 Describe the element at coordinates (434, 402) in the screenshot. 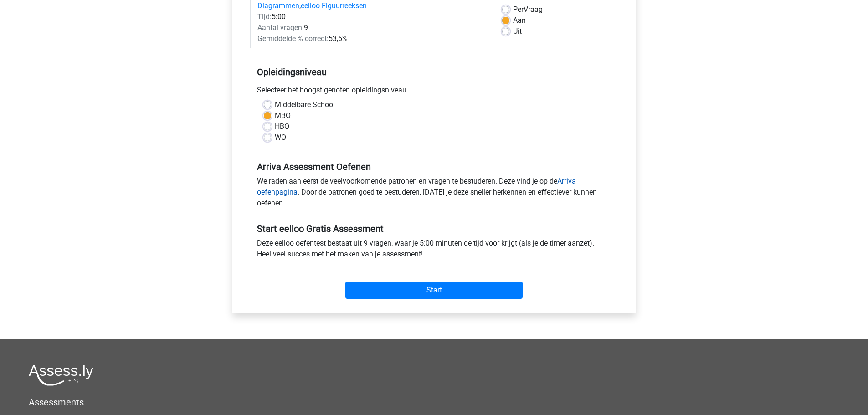

I see `h5: Assessments` at that location.